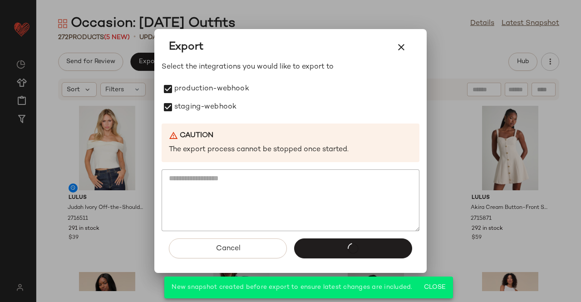 This screenshot has height=302, width=581. Describe the element at coordinates (434, 287) in the screenshot. I see `button: Close` at that location.